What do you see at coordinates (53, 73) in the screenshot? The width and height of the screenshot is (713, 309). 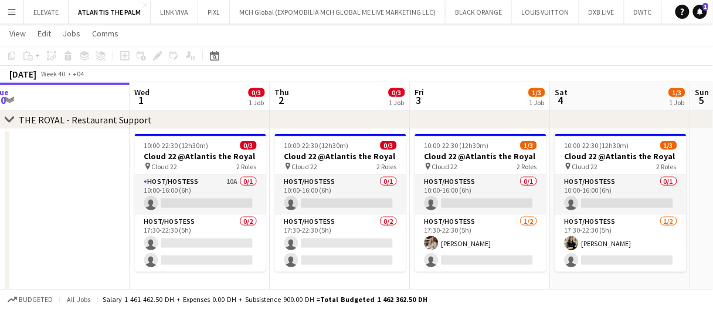 I see `span: Week 40` at bounding box center [53, 73].